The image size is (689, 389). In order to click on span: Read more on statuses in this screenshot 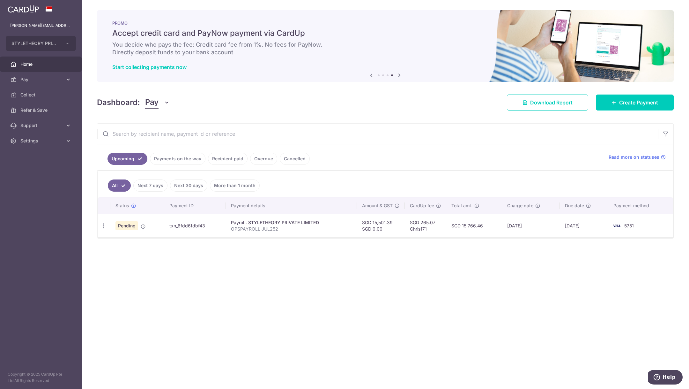, I will do `click(634, 157)`.